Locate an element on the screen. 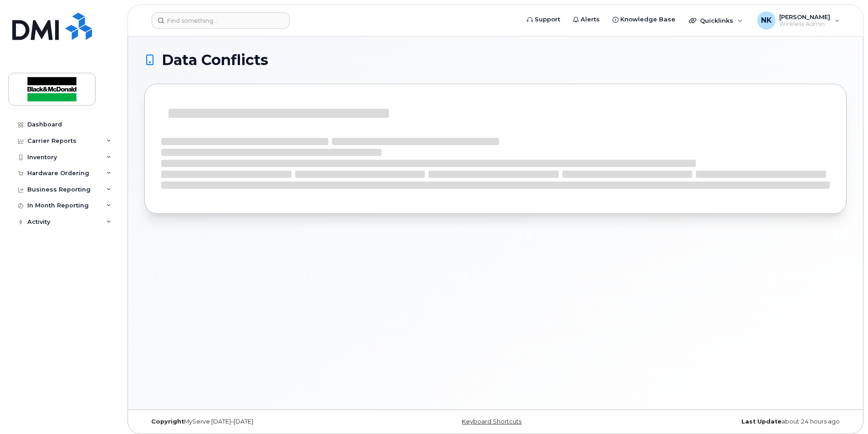 The width and height of the screenshot is (868, 434). strong: Last Update is located at coordinates (761, 421).